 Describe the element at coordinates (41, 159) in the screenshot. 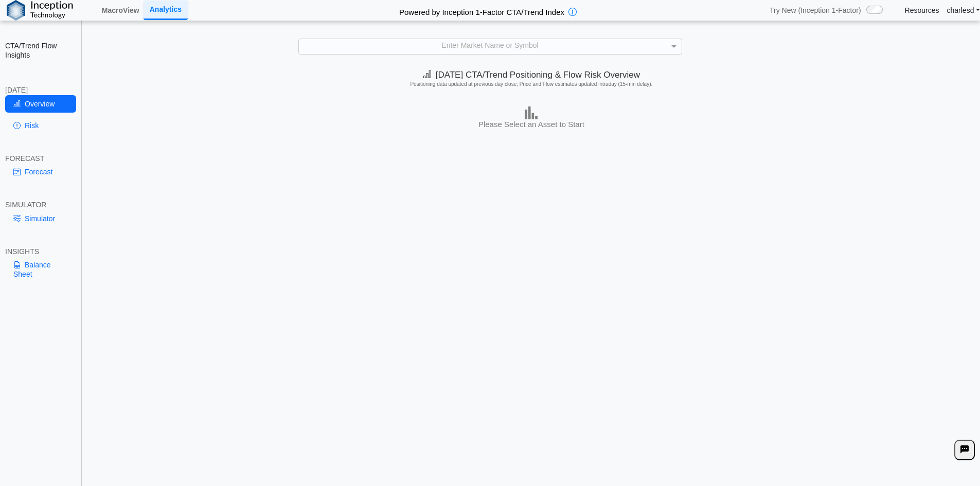

I see `div: FORECAST` at that location.